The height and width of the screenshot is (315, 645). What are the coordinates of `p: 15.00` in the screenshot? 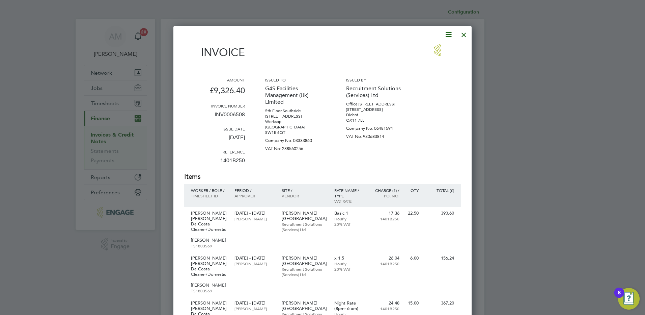 It's located at (413, 303).